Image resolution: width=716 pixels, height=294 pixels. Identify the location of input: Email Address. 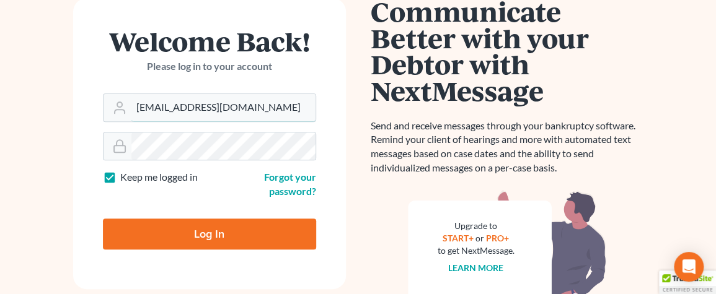
(223, 108).